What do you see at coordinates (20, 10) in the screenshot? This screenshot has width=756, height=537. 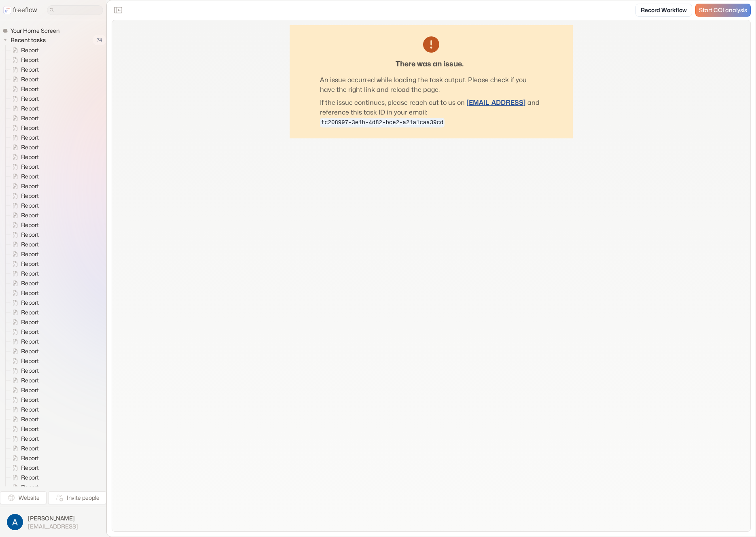 I see `a: freeflow` at bounding box center [20, 10].